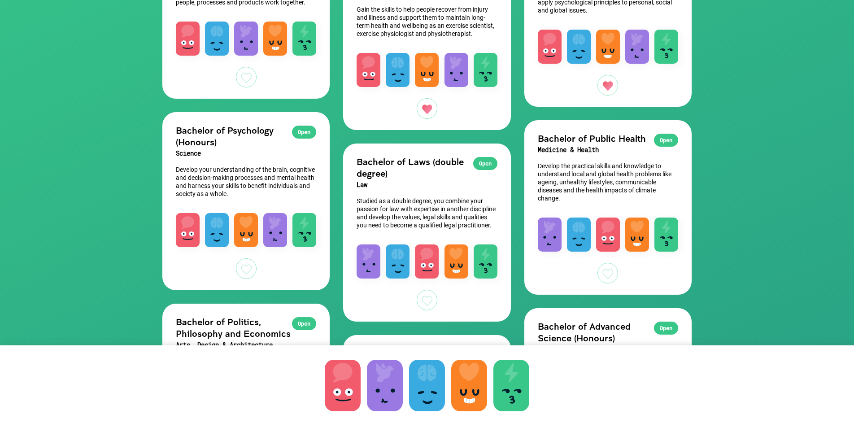  What do you see at coordinates (608, 150) in the screenshot?
I see `h3: Medicine & Health` at bounding box center [608, 150].